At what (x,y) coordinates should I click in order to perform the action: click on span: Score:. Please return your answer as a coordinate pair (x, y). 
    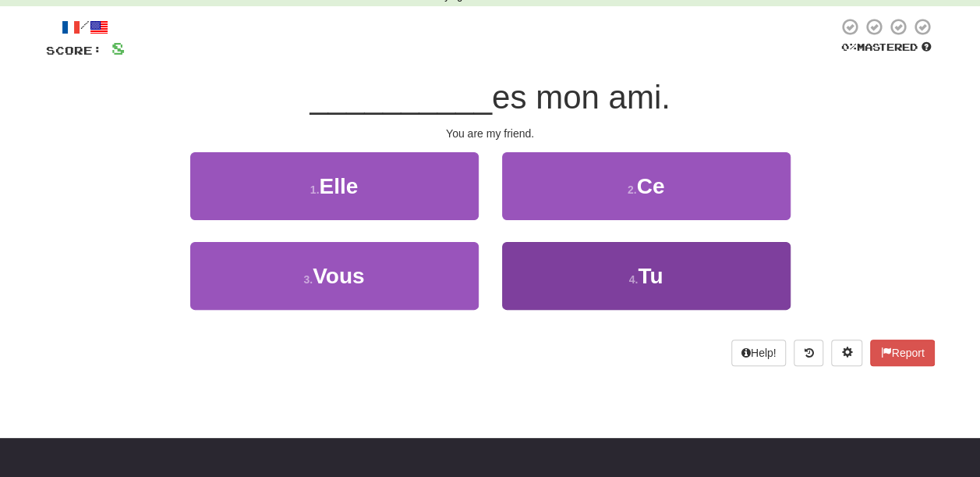
    Looking at the image, I should click on (74, 50).